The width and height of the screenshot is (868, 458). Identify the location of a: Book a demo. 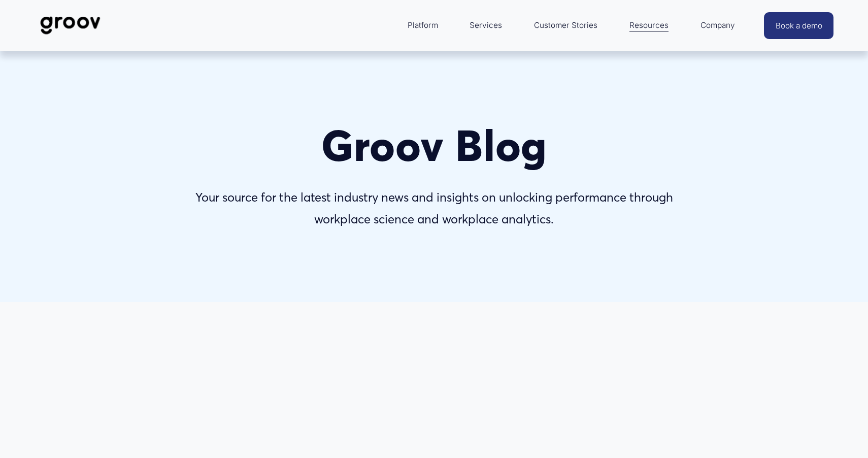
(798, 25).